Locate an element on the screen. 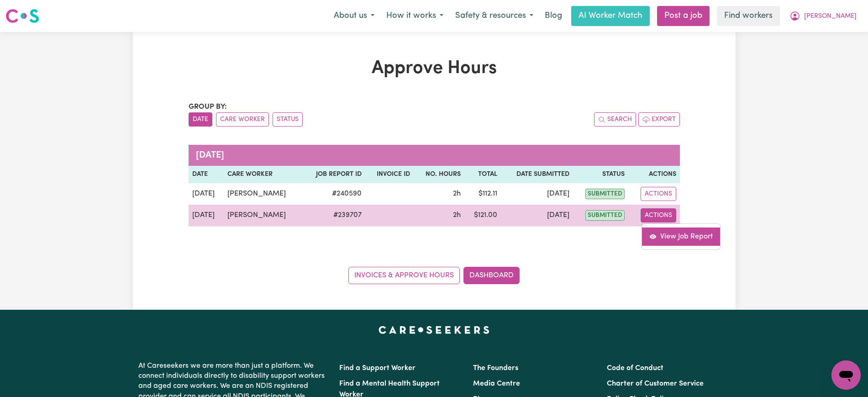 Image resolution: width=868 pixels, height=397 pixels. a: Find workers is located at coordinates (748, 16).